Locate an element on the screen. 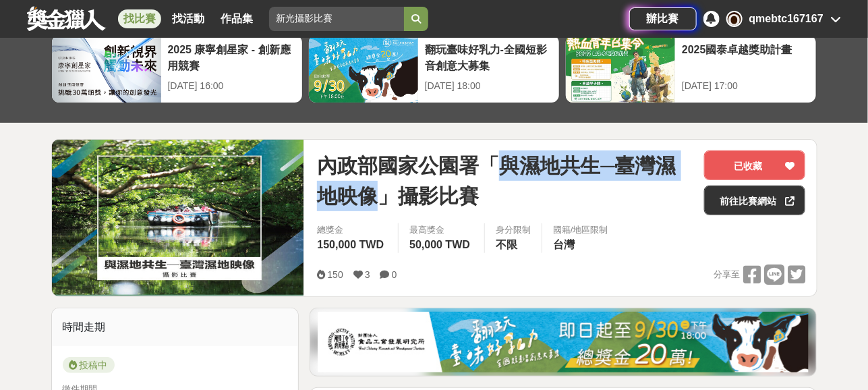 The image size is (868, 390). div: 身分限制 is located at coordinates (514, 230).